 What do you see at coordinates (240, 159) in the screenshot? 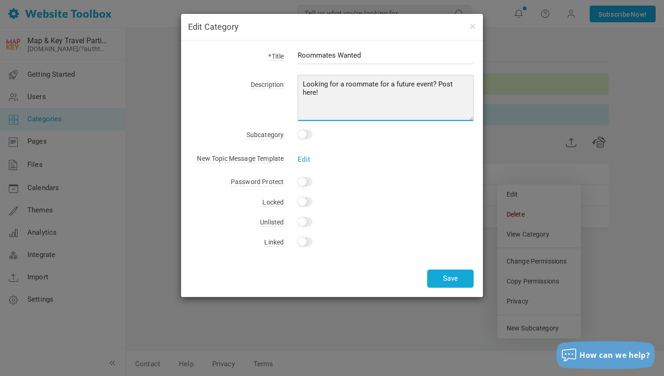
I see `span: New Topic Message Template` at bounding box center [240, 159].